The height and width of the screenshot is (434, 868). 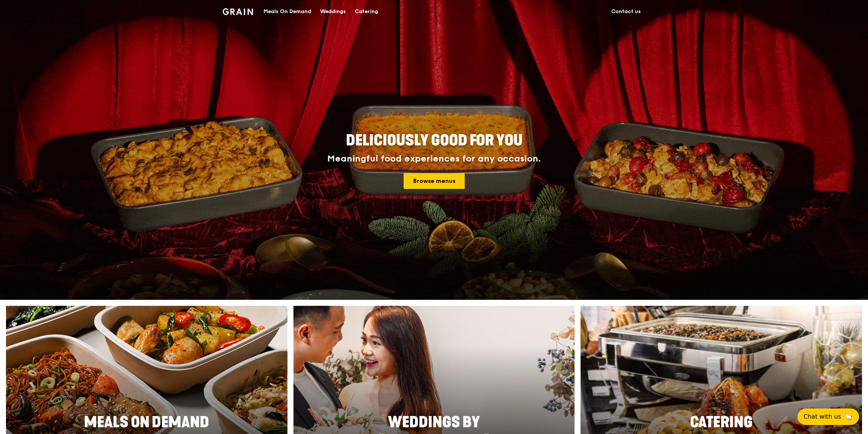 I want to click on a: Contact us, so click(x=626, y=11).